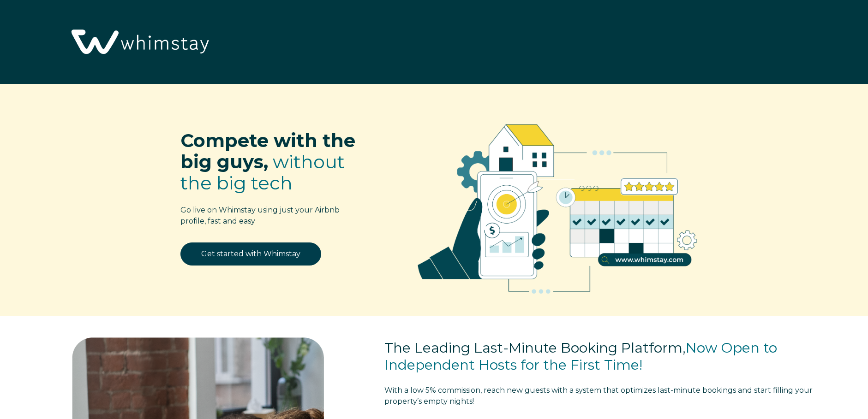  What do you see at coordinates (535, 348) in the screenshot?
I see `span: The Leading Last-Minute Booking Platform,` at bounding box center [535, 348].